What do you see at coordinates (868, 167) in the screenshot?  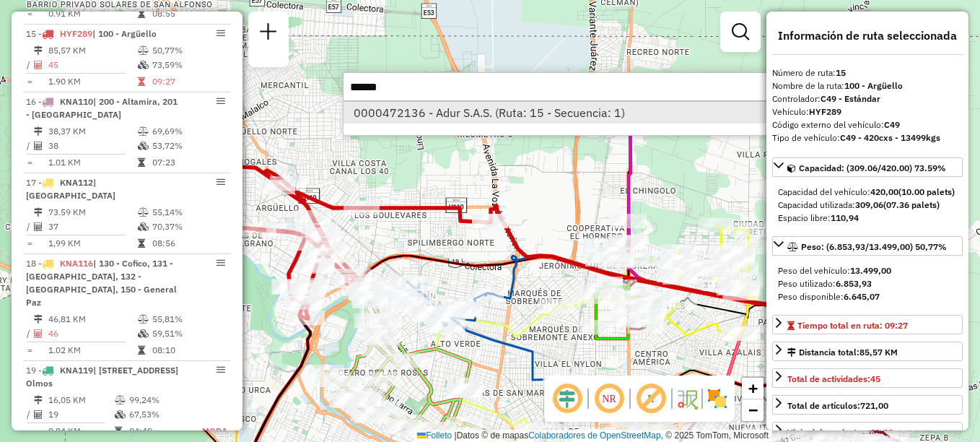 I see `a: Capacidad: (309.06/420.00) 73.59%` at bounding box center [868, 167].